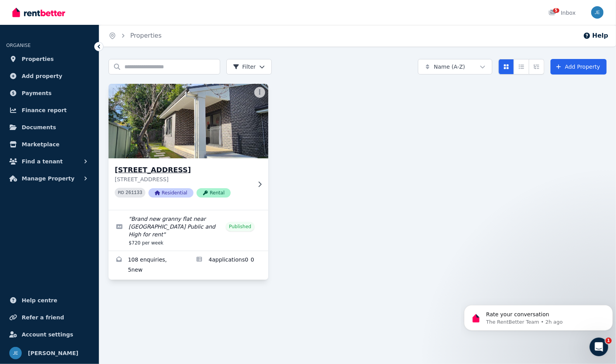  I want to click on small: PID, so click(121, 192).